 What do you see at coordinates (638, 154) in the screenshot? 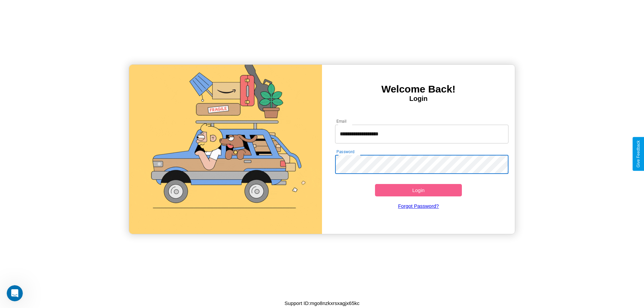
I see `div: Give Feedback` at bounding box center [638, 154].